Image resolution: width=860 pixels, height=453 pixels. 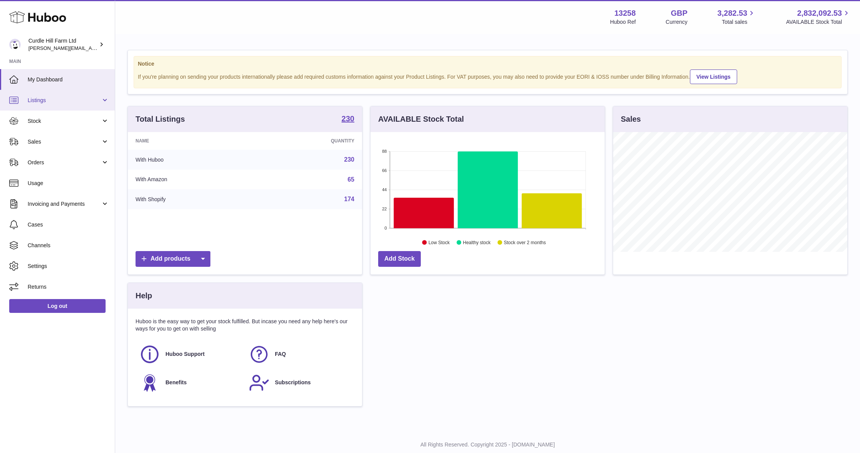 What do you see at coordinates (439, 243) in the screenshot?
I see `text: Low Stock` at bounding box center [439, 243].